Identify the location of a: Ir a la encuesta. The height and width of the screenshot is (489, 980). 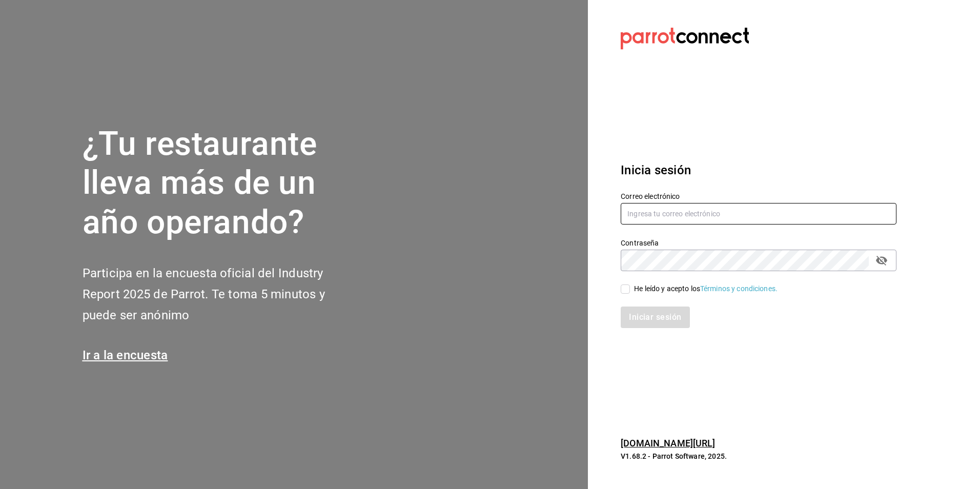
(125, 355).